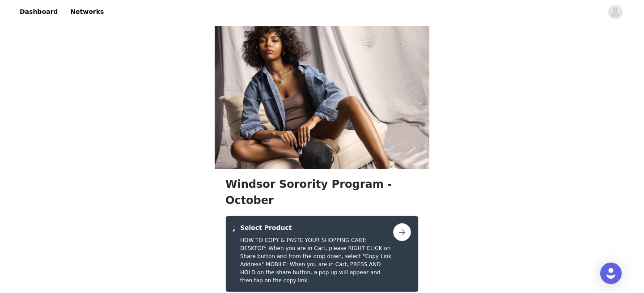 This screenshot has height=293, width=644. Describe the element at coordinates (39, 12) in the screenshot. I see `a: Dashboard` at that location.